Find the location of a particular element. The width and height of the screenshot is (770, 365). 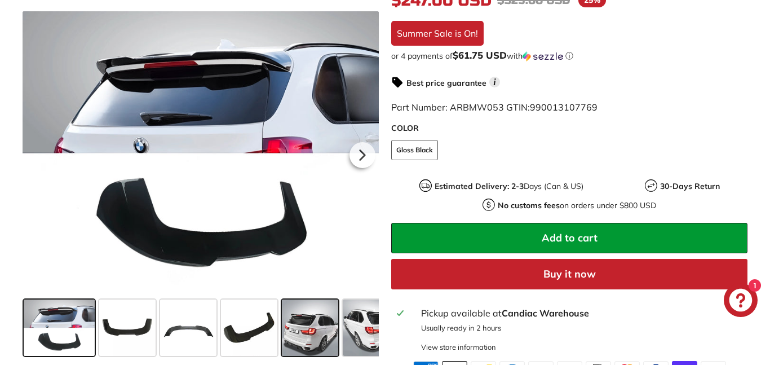

p: Days (Can & US) is located at coordinates (509, 186).